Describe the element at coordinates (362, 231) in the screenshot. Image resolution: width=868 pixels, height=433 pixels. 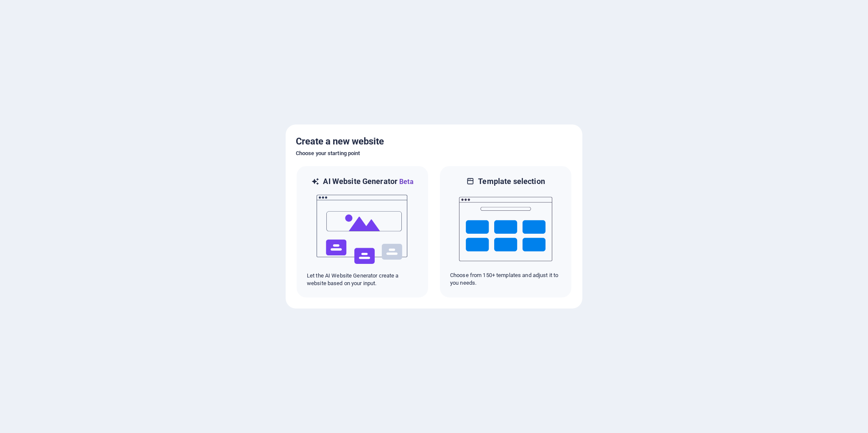
I see `div: AI Website GeneratorBetaaiLet the AI Website Generator create a website based on your input.` at that location.